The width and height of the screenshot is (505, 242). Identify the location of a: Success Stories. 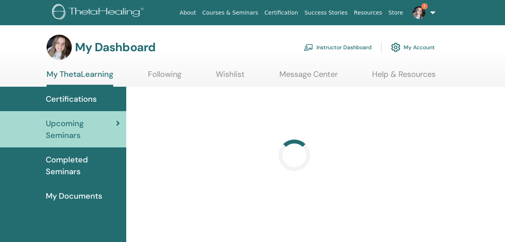
(326, 13).